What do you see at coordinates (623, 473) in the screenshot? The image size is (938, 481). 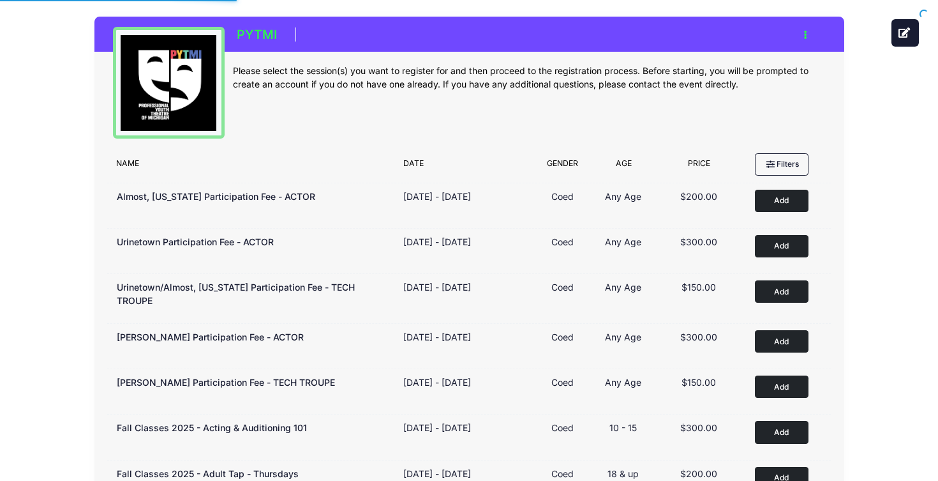 I see `span: 18 & up` at bounding box center [623, 473].